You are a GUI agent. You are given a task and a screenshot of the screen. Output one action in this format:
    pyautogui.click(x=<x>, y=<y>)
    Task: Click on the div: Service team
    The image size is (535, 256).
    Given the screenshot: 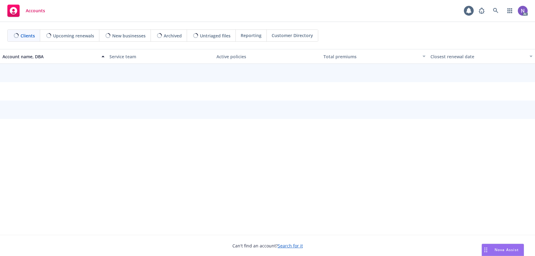 What is the action you would take?
    pyautogui.click(x=160, y=56)
    